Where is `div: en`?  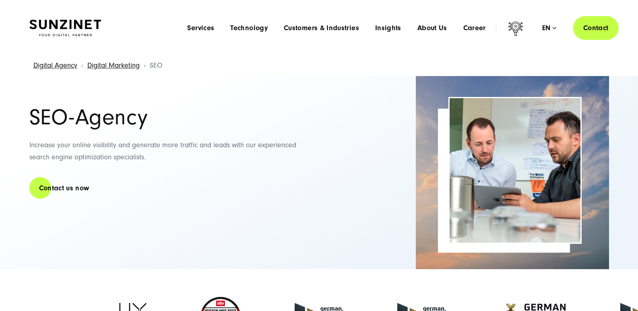 div: en is located at coordinates (549, 28).